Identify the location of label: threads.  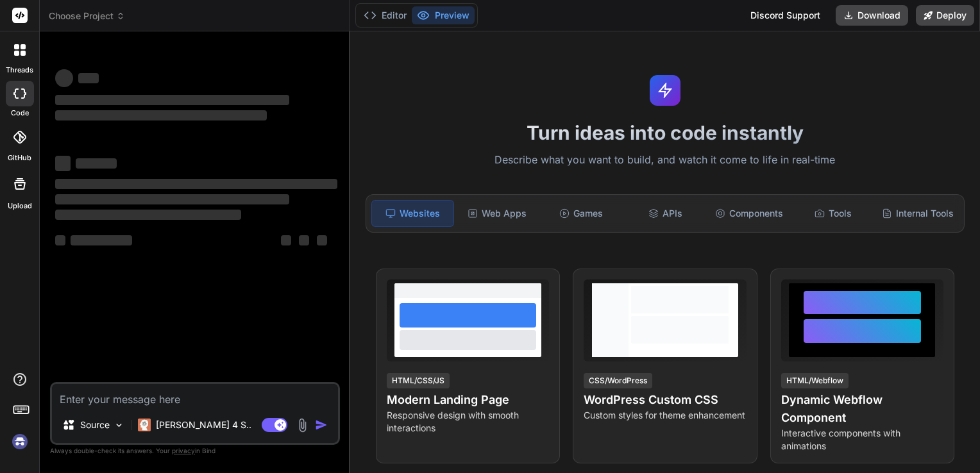
(20, 70).